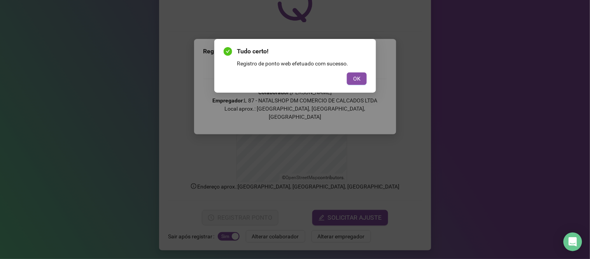  I want to click on span: check-circle, so click(228, 51).